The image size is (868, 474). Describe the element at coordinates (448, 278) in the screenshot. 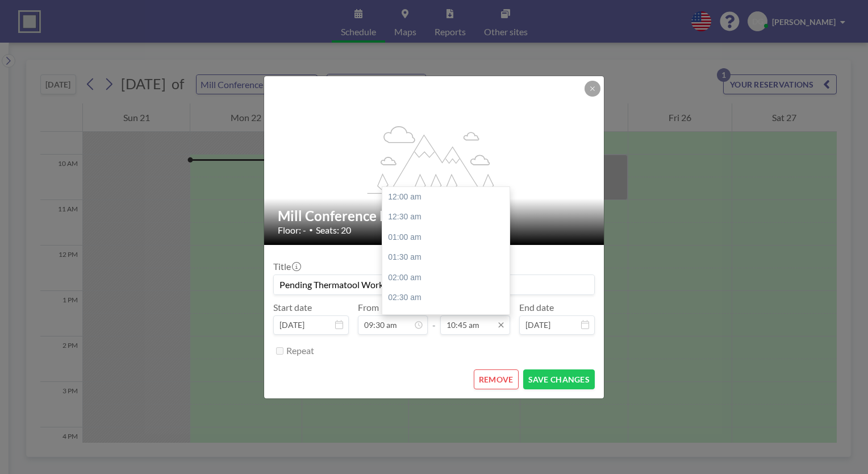

I see `div: 02:00 am` at that location.